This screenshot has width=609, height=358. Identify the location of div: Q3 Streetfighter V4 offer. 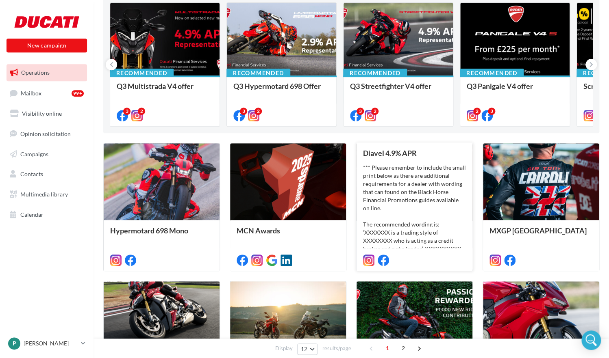
(398, 90).